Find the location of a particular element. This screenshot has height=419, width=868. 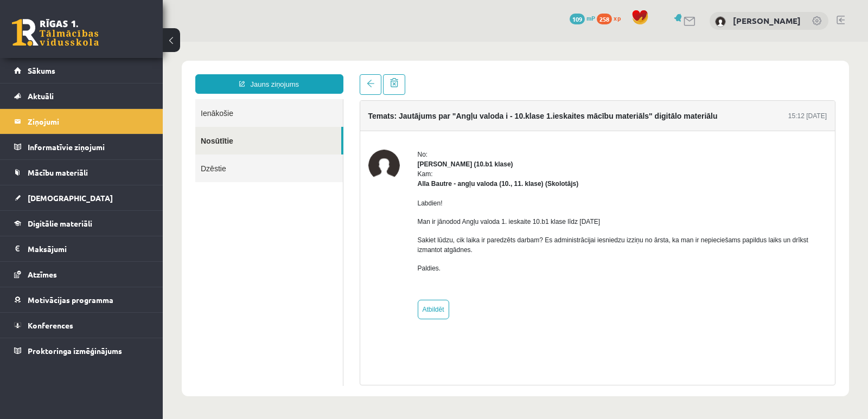

span: Motivācijas programma is located at coordinates (70, 300).